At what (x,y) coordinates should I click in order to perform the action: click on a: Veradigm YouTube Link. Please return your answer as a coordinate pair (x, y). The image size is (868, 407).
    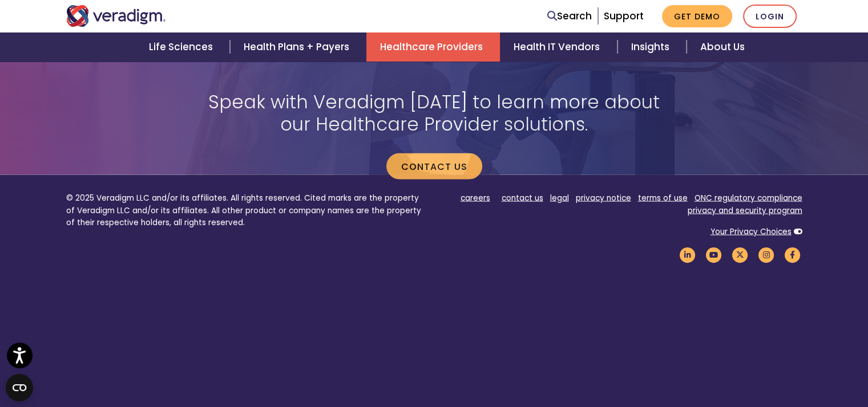
    Looking at the image, I should click on (714, 255).